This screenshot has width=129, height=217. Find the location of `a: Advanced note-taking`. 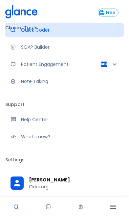

a: Advanced note-taking is located at coordinates (65, 81).